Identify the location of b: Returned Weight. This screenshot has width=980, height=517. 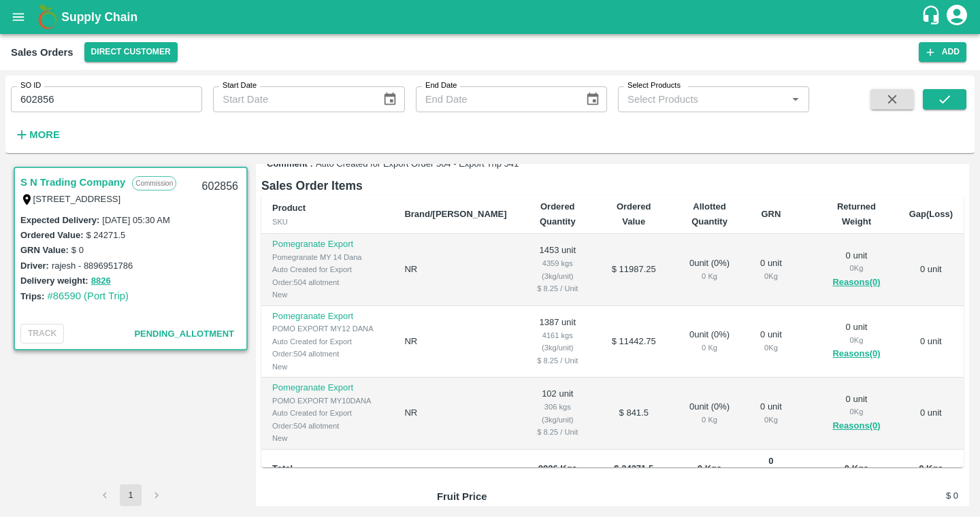
(856, 214).